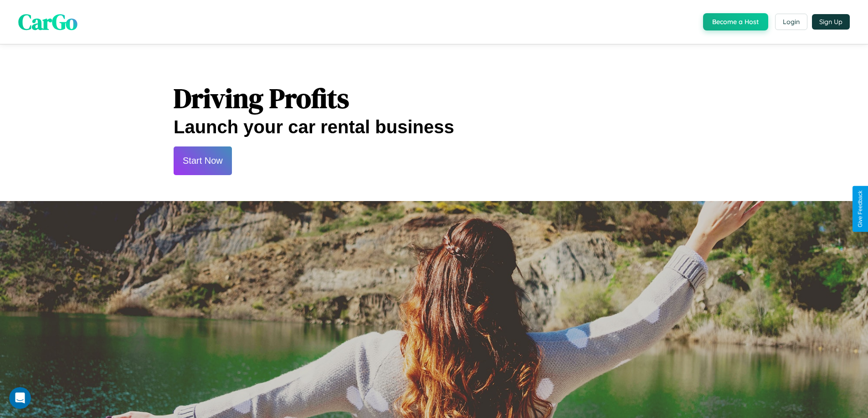 This screenshot has width=868, height=418. Describe the element at coordinates (434, 127) in the screenshot. I see `h2: Launch your car rental business` at that location.